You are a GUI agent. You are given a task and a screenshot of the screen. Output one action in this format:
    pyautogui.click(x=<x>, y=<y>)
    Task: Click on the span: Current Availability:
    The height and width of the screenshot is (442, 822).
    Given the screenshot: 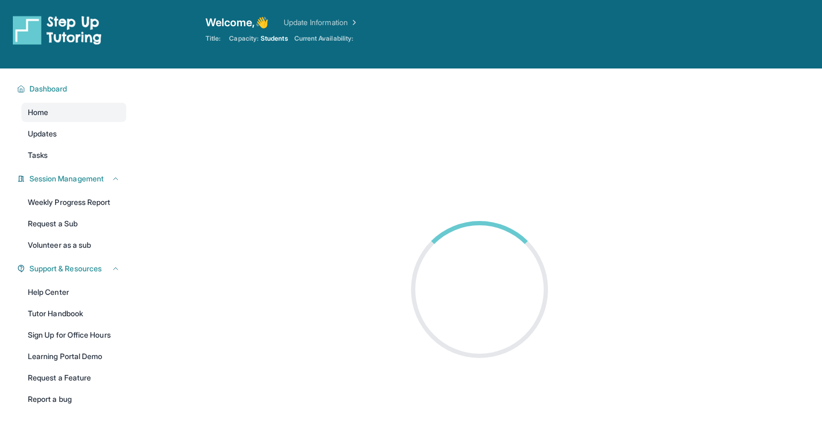 What is the action you would take?
    pyautogui.click(x=324, y=39)
    